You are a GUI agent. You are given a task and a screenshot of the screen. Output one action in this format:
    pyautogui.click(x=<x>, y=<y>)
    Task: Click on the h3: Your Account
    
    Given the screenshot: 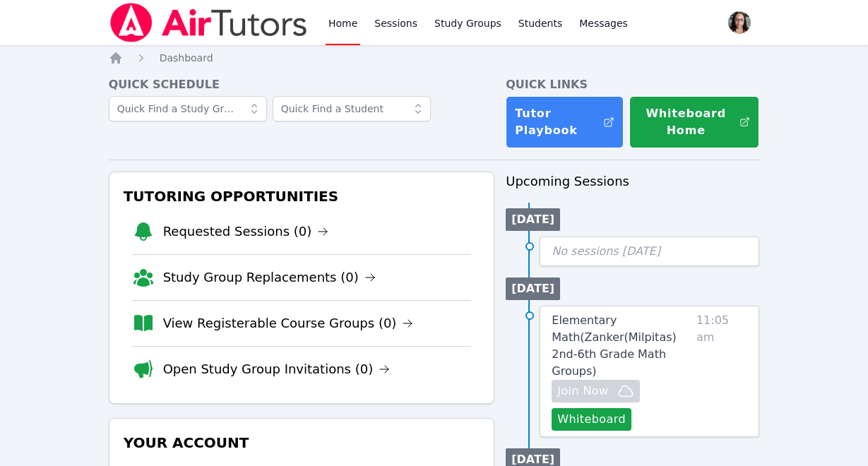 What is the action you would take?
    pyautogui.click(x=302, y=442)
    